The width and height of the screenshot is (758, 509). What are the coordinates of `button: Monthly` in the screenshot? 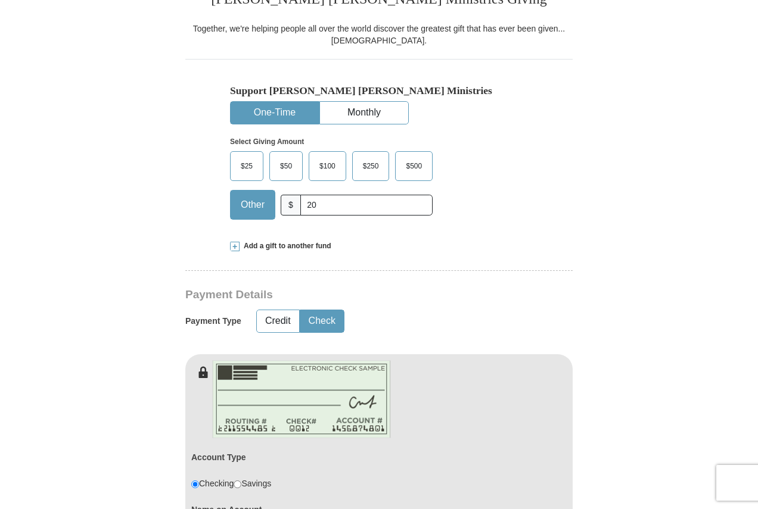 It's located at (364, 113).